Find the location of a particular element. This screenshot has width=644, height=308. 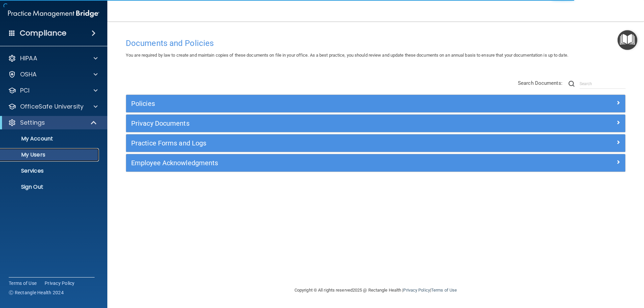

p: My Users is located at coordinates (50, 155).